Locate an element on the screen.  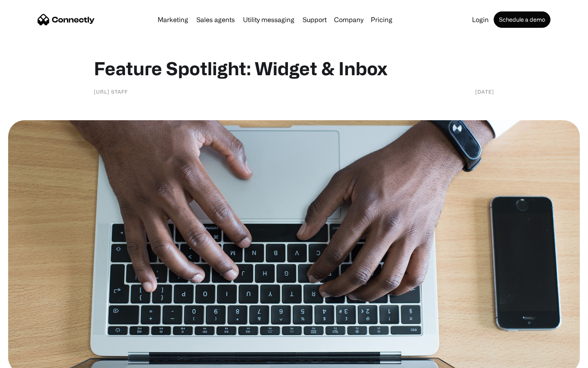
a: Pricing is located at coordinates (381, 20).